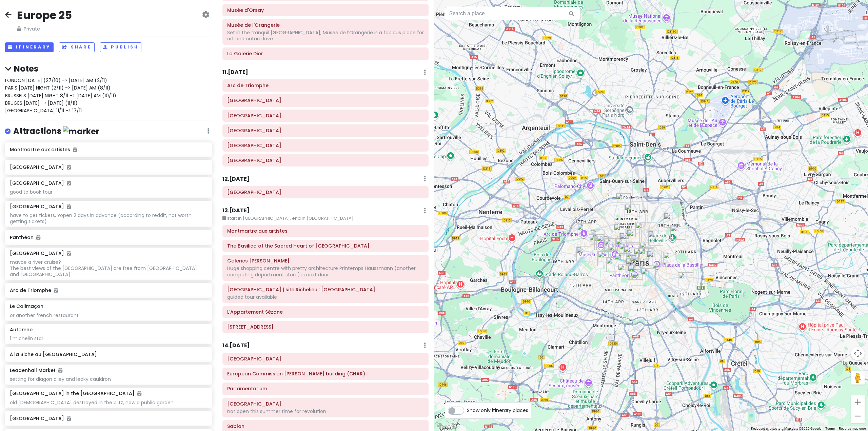 The width and height of the screenshot is (868, 431). I want to click on img: Google, so click(447, 427).